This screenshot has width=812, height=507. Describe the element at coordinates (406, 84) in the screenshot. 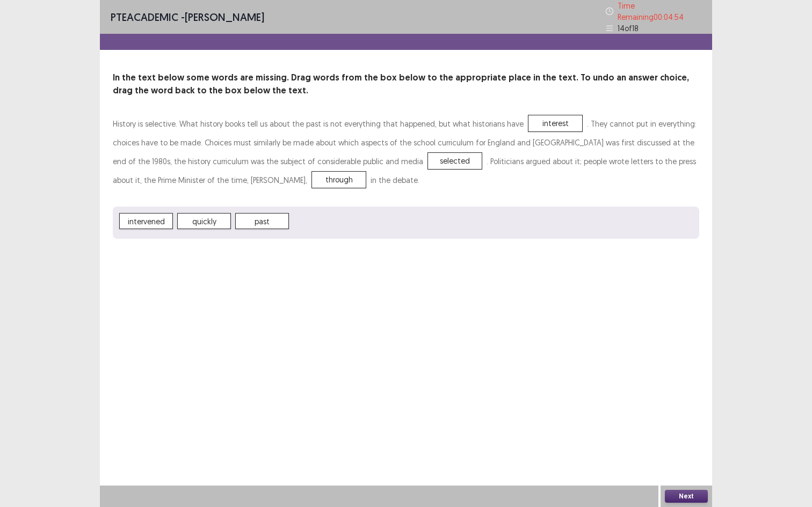

I see `p: In the text below some words are missing. Drag words from the box below to the appropriate place ...` at that location.